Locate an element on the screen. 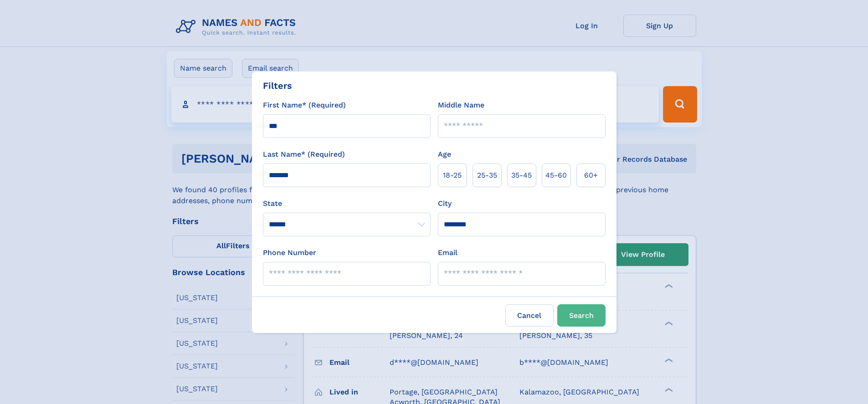  label: Last Name* (Required) is located at coordinates (304, 154).